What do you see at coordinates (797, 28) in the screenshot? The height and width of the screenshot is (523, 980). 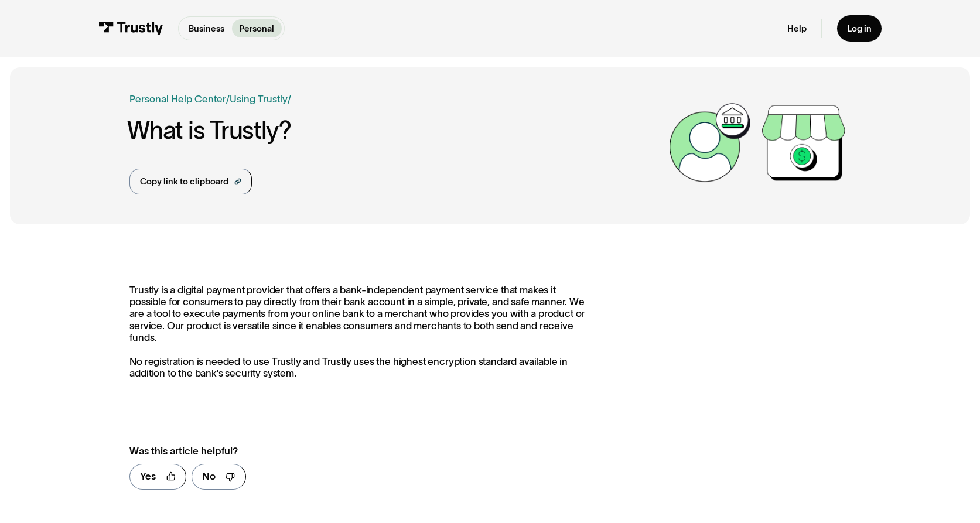 I see `a: Help` at bounding box center [797, 28].